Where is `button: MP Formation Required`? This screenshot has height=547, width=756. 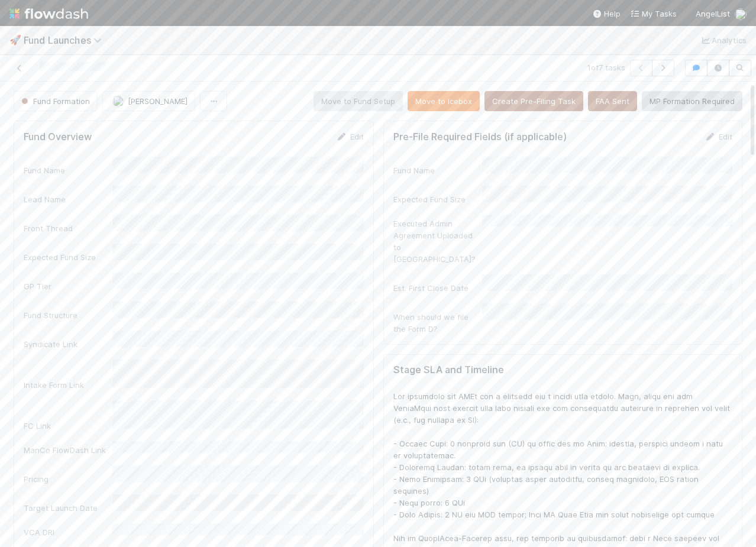
button: MP Formation Required is located at coordinates (692, 101).